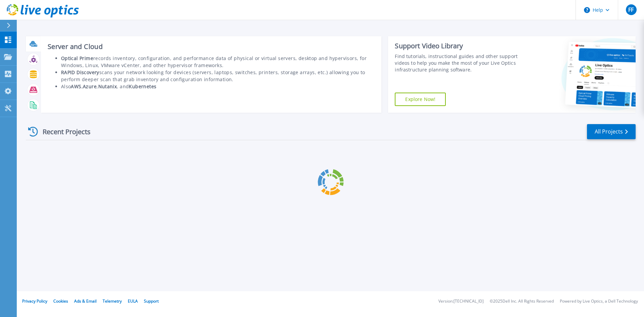 Image resolution: width=644 pixels, height=317 pixels. Describe the element at coordinates (218, 86) in the screenshot. I see `li: Also , , , and` at that location.